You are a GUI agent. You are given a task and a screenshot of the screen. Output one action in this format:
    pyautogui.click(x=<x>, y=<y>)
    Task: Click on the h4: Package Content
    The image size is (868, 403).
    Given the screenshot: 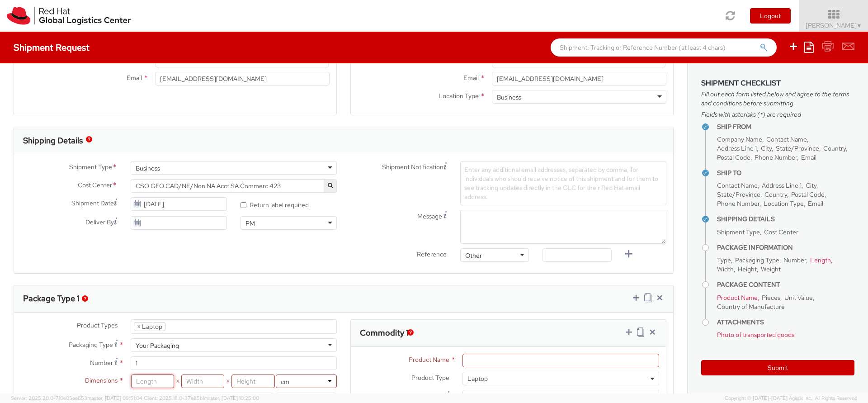 What is the action you would take?
    pyautogui.click(x=785, y=284)
    